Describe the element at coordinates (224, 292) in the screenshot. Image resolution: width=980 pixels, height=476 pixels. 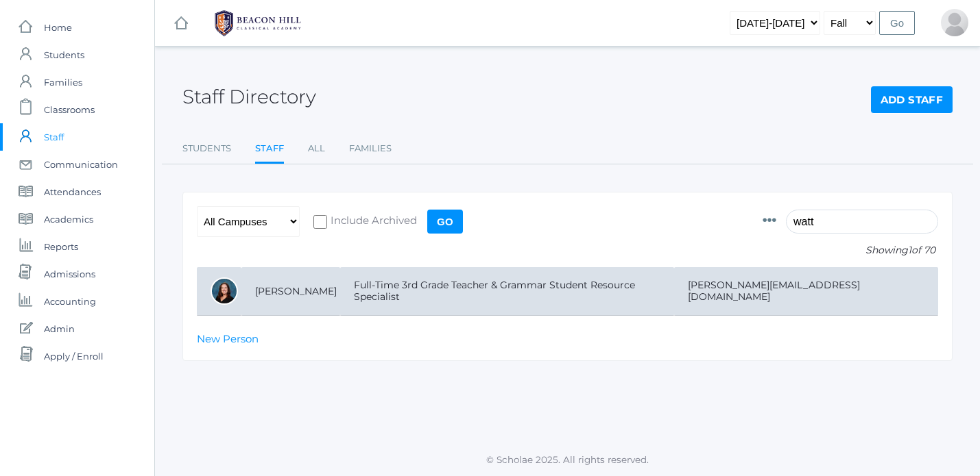
I see `div: Katie Watters` at that location.